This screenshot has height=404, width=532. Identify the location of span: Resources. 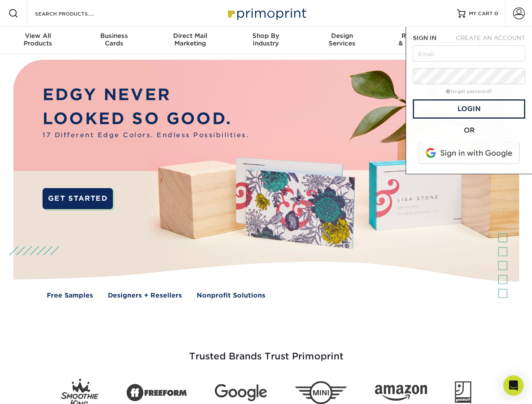
(418, 36).